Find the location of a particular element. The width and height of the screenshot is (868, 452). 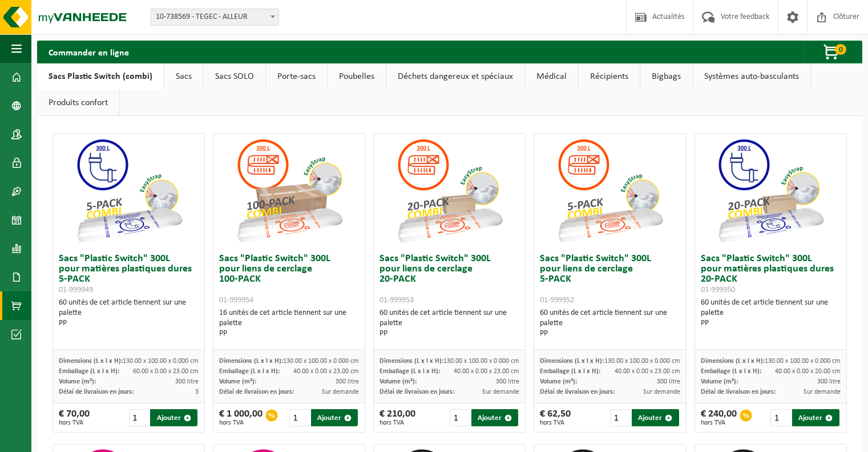

span: 10-738569 - TEGEC - ALLEUR is located at coordinates (214, 17).